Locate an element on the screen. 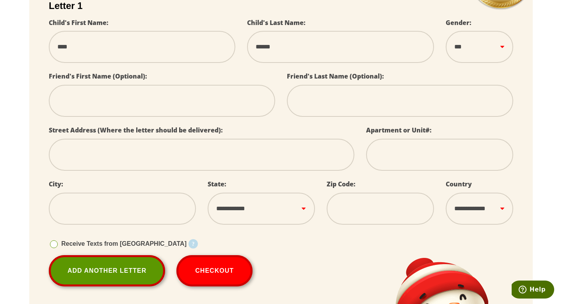 The height and width of the screenshot is (304, 562). label: Friend's First Name (Optional): is located at coordinates (98, 76).